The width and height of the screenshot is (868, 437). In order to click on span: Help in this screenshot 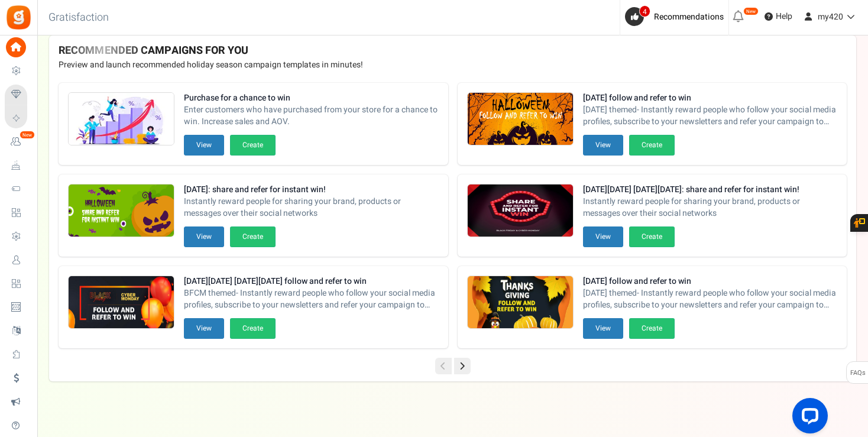, I will do `click(782, 17)`.